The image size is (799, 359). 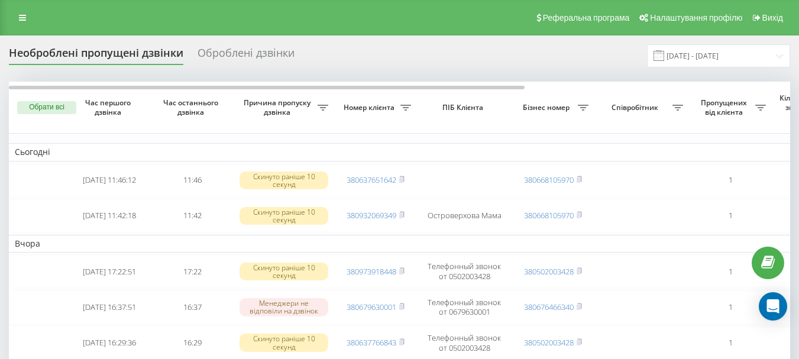 What do you see at coordinates (696, 18) in the screenshot?
I see `span: Налаштування профілю` at bounding box center [696, 18].